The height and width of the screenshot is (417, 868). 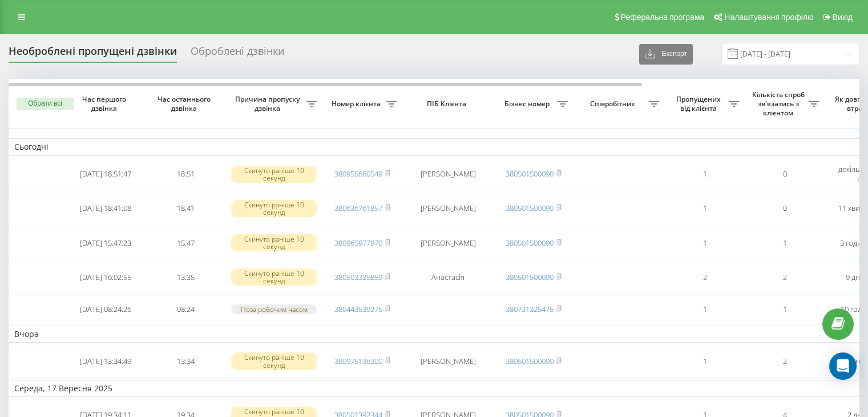 What do you see at coordinates (843, 366) in the screenshot?
I see `div: Open Intercom Messenger` at bounding box center [843, 366].